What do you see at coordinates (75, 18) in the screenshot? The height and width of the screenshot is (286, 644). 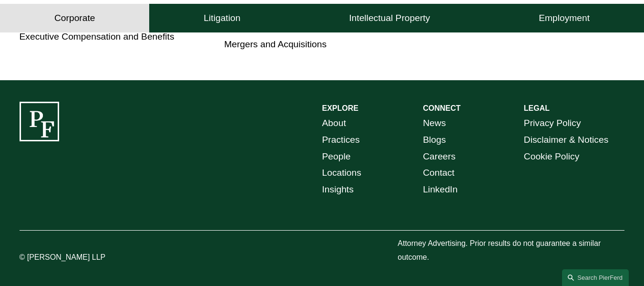 I see `h4: Corporate` at bounding box center [75, 18].